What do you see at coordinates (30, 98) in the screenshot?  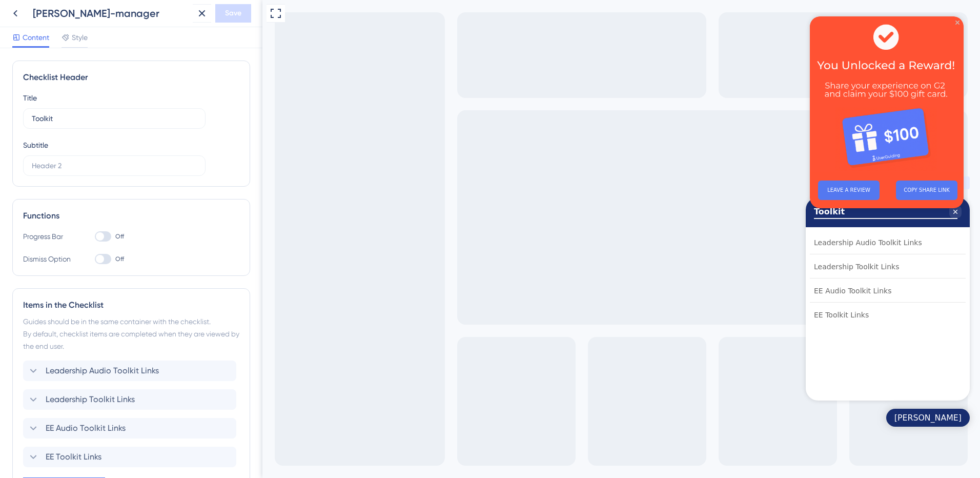 I see `div: Title` at bounding box center [30, 98].